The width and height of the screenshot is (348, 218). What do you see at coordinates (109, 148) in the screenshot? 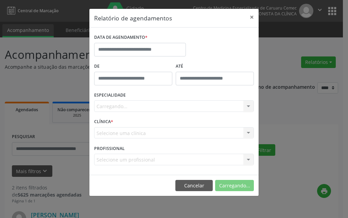
I see `label: PROFISSIONAL` at bounding box center [109, 148].